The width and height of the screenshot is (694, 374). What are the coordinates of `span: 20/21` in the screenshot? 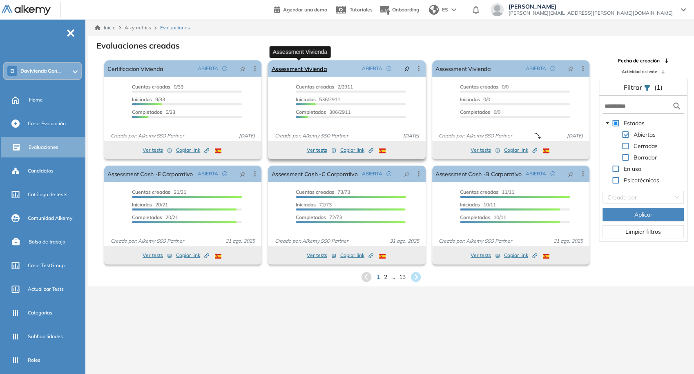 It's located at (150, 205).